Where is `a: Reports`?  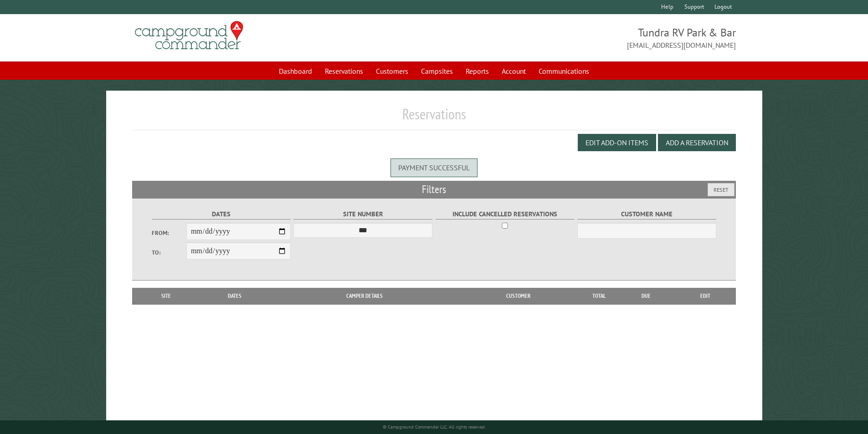
a: Reports is located at coordinates (477, 71).